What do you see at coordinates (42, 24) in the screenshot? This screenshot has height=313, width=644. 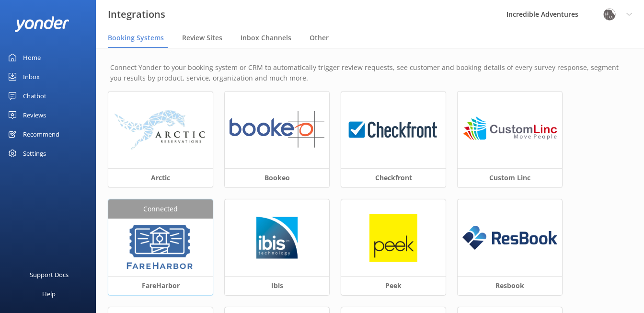 I see `img: yonder-white-logo.png` at bounding box center [42, 24].